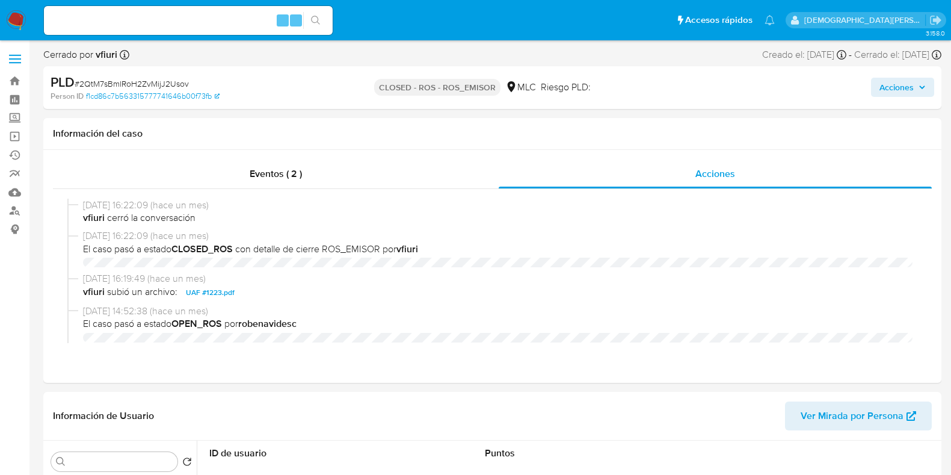  Describe the element at coordinates (903, 87) in the screenshot. I see `button: Acciones` at that location.